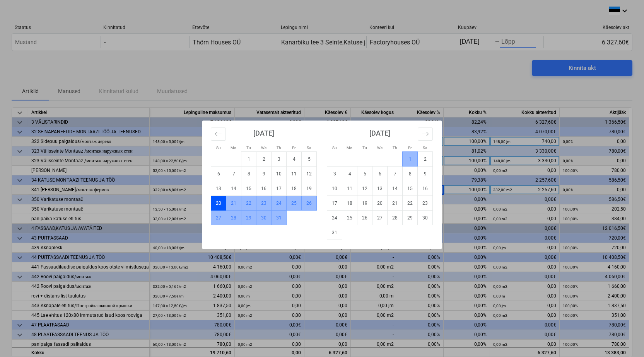 The height and width of the screenshot is (357, 644). I want to click on div: Calendar, so click(322, 185).